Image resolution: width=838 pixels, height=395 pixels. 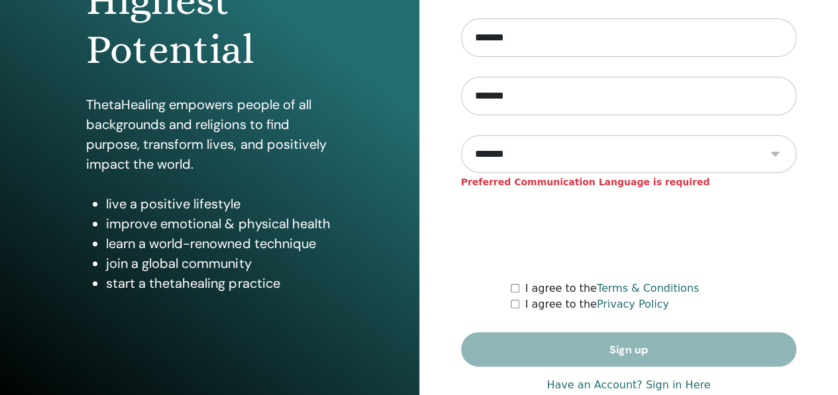 What do you see at coordinates (209, 134) in the screenshot?
I see `p: ThetaHealing empowers people of all backgrounds and religions to find purpose, transform lives, a...` at bounding box center [209, 134].